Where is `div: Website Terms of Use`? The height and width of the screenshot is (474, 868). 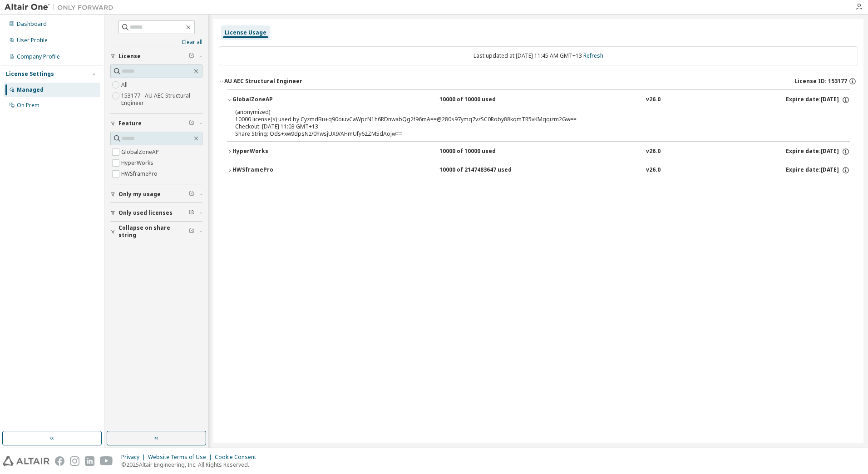
div: Website Terms of Use is located at coordinates (181, 458).